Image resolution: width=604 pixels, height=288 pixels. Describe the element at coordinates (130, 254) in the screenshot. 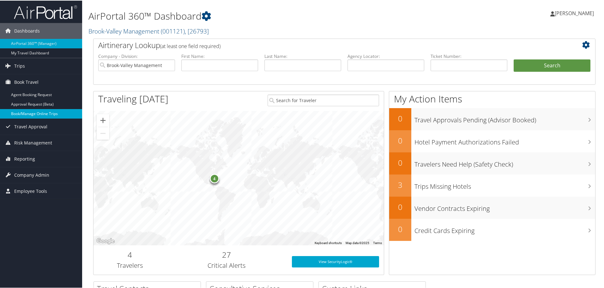

I see `h2: 4` at that location.